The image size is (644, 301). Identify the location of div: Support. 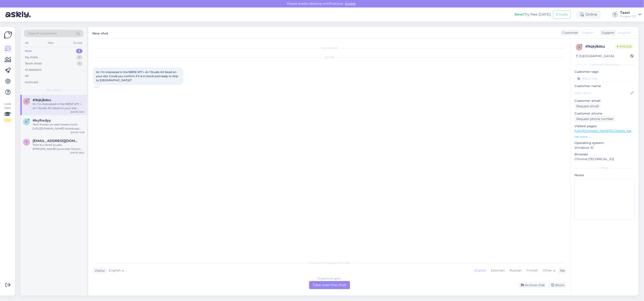
(607, 33).